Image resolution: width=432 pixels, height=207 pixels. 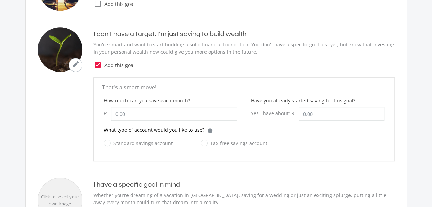 What do you see at coordinates (244, 48) in the screenshot?
I see `p: You're smart and want to start building a solid financial foundation. You don't have a specific g...` at bounding box center [244, 48].